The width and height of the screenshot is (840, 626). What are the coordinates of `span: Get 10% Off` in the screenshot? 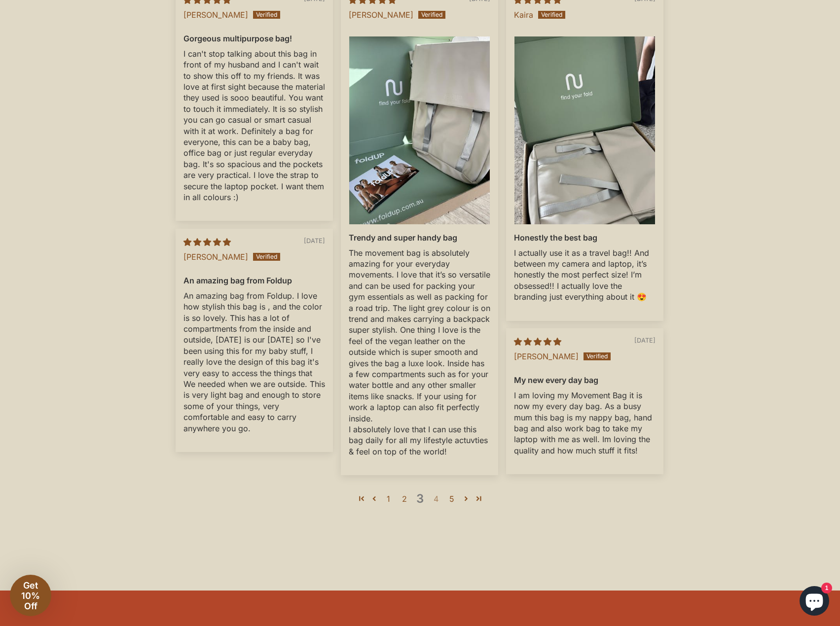 It's located at (31, 595).